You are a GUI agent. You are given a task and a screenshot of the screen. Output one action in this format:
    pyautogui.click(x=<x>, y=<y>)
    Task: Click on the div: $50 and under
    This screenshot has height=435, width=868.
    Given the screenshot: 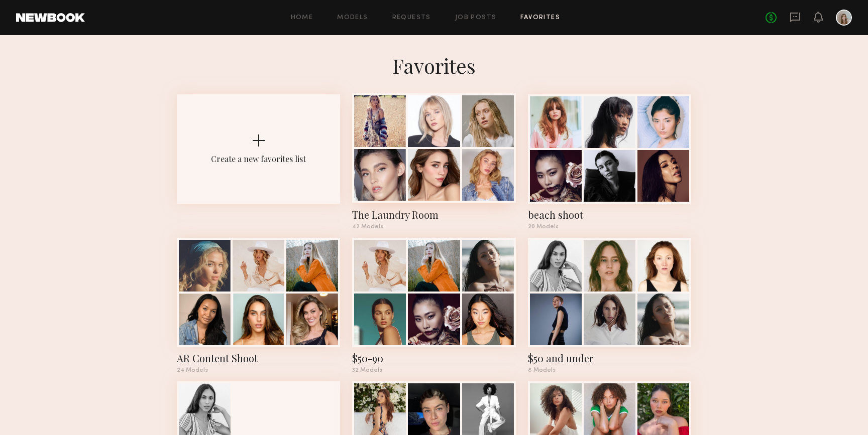 What is the action you would take?
    pyautogui.click(x=610, y=358)
    